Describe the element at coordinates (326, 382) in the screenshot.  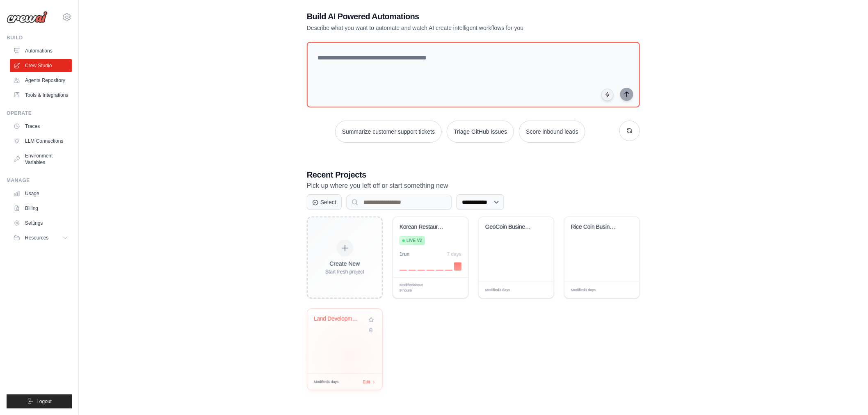
I see `span: Modified 4 days` at that location.